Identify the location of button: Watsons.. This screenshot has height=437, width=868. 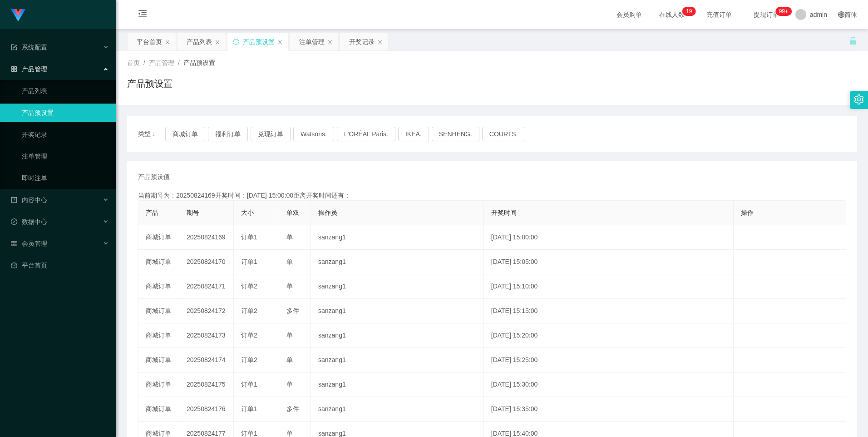
(314, 134).